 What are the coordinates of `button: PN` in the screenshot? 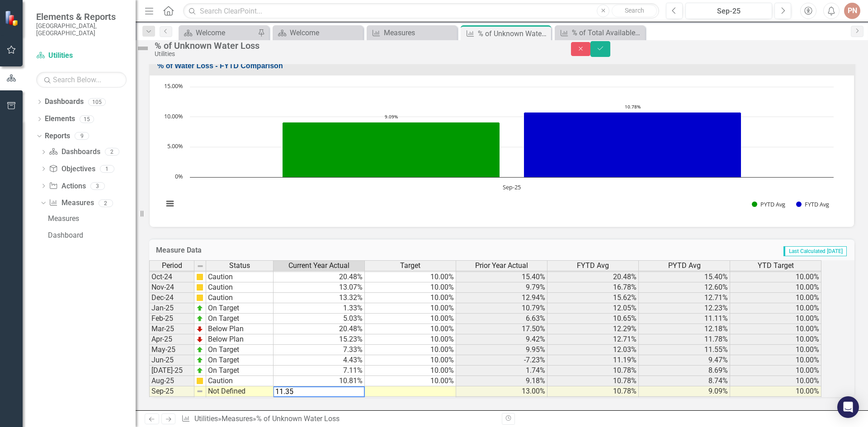 It's located at (852, 11).